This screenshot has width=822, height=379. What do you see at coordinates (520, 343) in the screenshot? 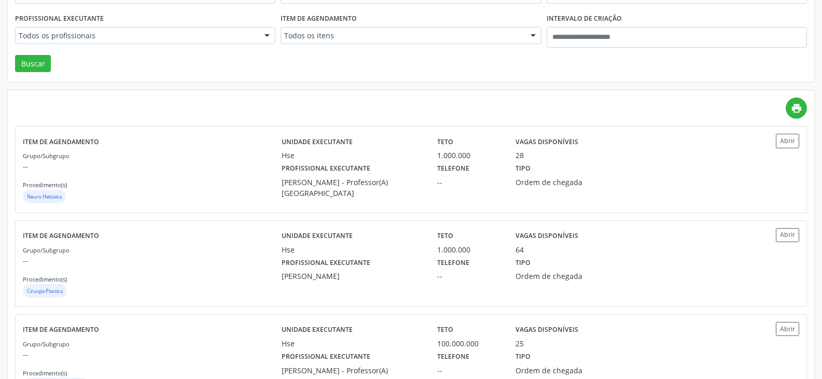
I see `div: 25` at bounding box center [520, 343].